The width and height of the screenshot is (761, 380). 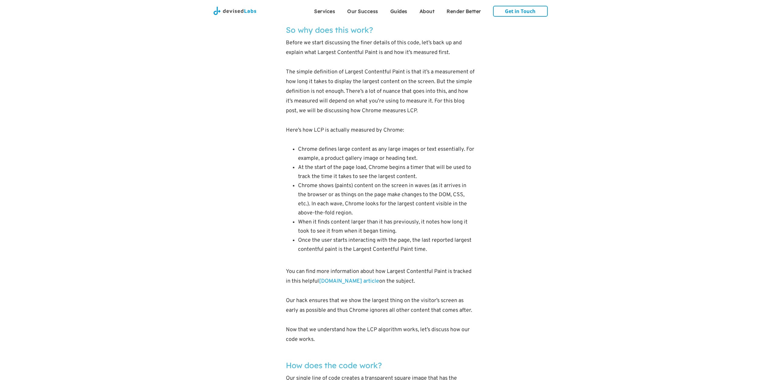 What do you see at coordinates (387, 154) in the screenshot?
I see `li: Chrome defines large content as any large images or text essentially. For example, a product gall...` at bounding box center [387, 154].